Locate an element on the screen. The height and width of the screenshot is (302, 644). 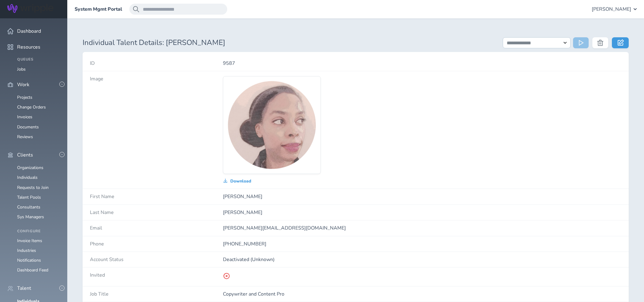
a: Industries is located at coordinates (27, 250).